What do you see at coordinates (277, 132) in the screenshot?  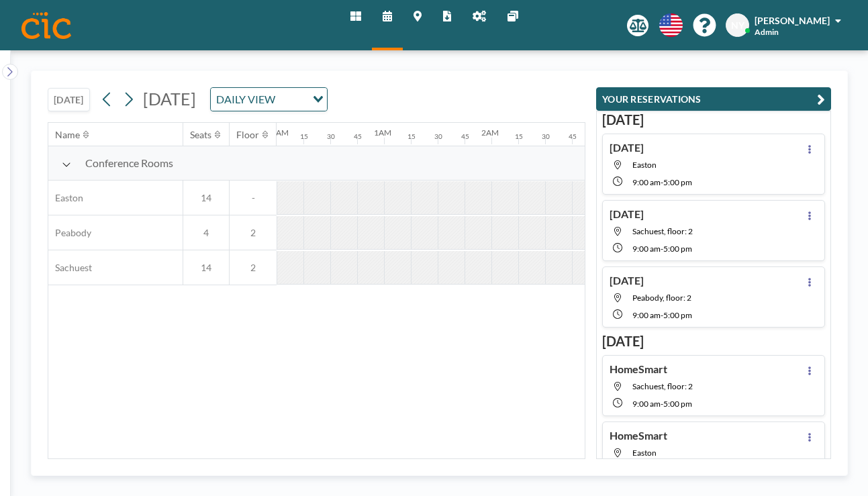 I see `div: 12AM` at bounding box center [277, 132].